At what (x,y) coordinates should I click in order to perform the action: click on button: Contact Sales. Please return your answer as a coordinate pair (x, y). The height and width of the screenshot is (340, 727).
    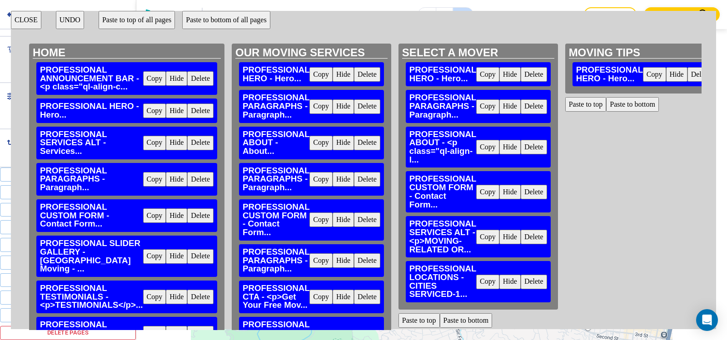
    Looking at the image, I should click on (681, 15).